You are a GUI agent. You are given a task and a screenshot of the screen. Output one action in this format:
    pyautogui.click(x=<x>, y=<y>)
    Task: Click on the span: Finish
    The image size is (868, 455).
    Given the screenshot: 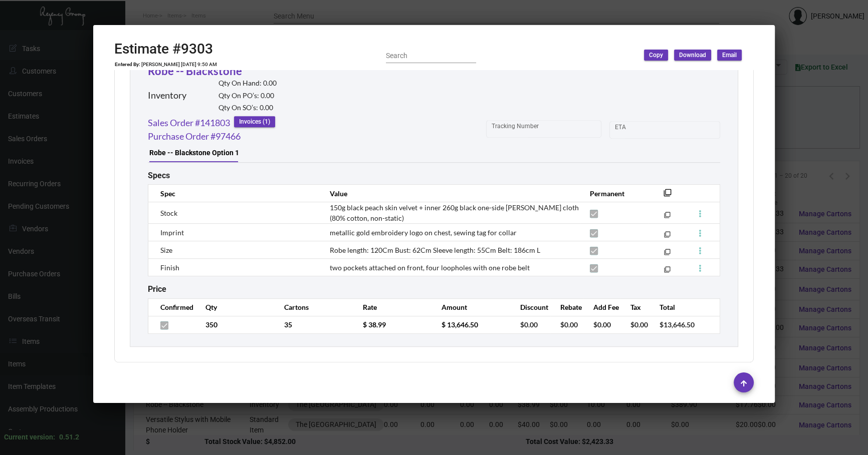 What is the action you would take?
    pyautogui.click(x=170, y=267)
    